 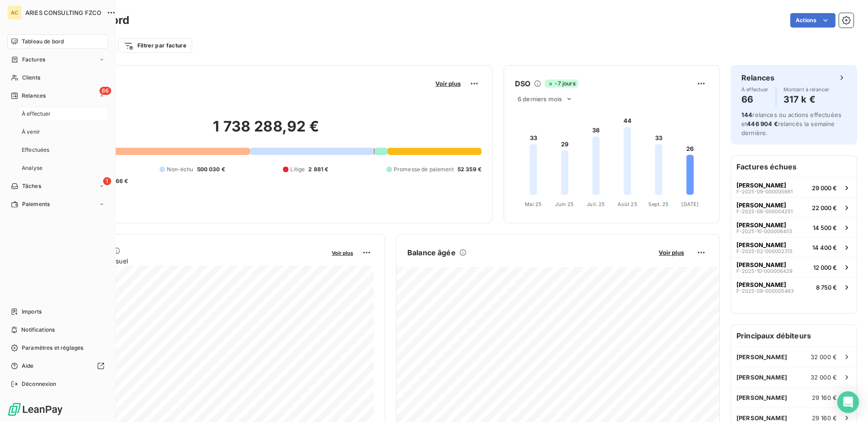 What do you see at coordinates (52, 348) in the screenshot?
I see `span: Paramètres et réglages` at bounding box center [52, 348].